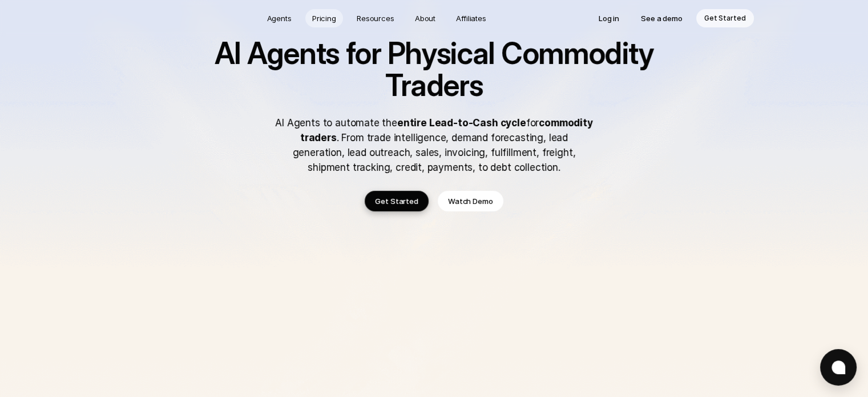 This screenshot has width=868, height=397. What do you see at coordinates (462, 123) in the screenshot?
I see `strong: entire Lead-to-Cash cycle` at bounding box center [462, 123].